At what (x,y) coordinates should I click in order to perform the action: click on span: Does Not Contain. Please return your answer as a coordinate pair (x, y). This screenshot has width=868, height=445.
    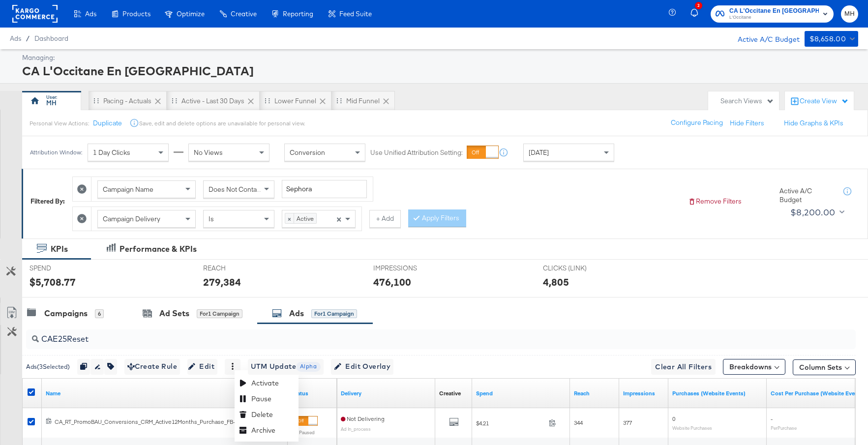
    Looking at the image, I should click on (235, 189).